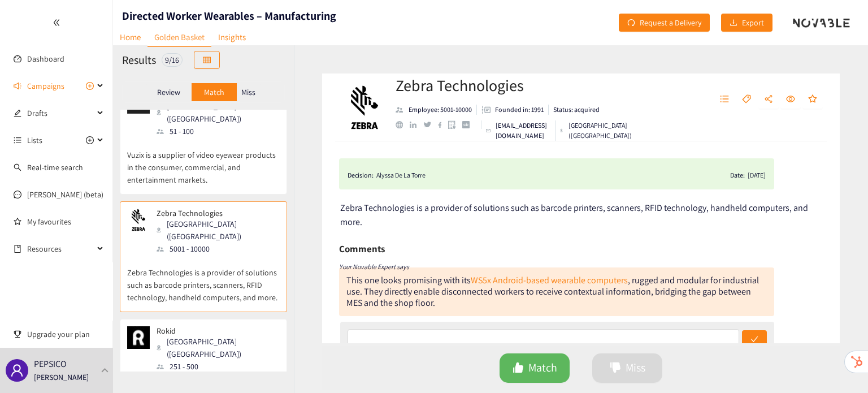  I want to click on p: Vuzix is a supplier of video eyewear products in the consumer, commercial, and entertainment mark..., so click(204, 162).